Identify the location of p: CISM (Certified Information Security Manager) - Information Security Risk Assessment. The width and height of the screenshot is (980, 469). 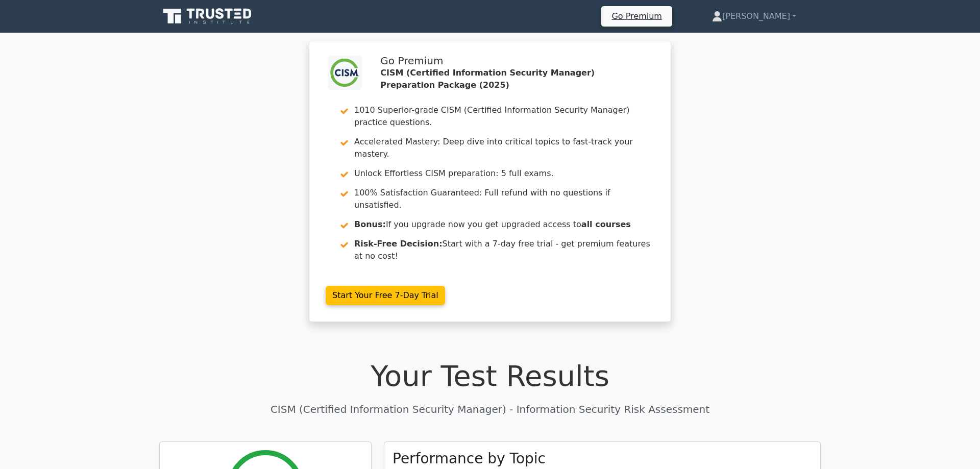
(490, 410).